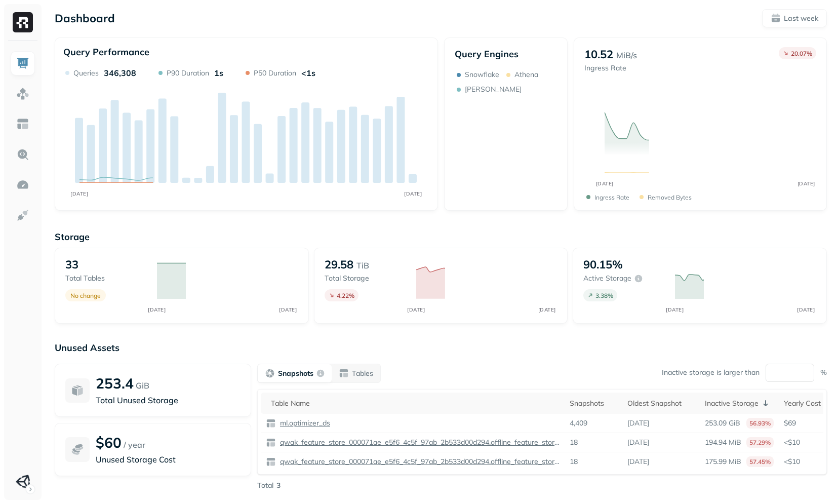 This screenshot has height=504, width=837. Describe the element at coordinates (669, 197) in the screenshot. I see `p: Removed bytes` at that location.